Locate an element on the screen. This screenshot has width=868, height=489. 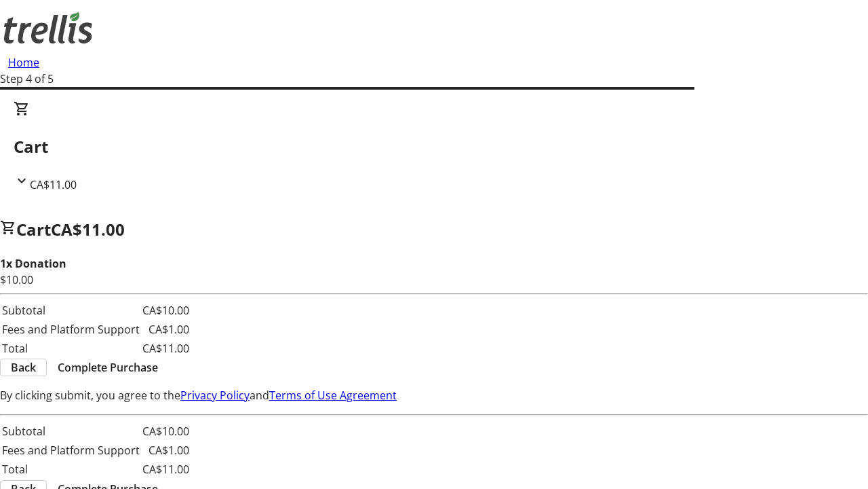
span: Cart is located at coordinates (33, 229).